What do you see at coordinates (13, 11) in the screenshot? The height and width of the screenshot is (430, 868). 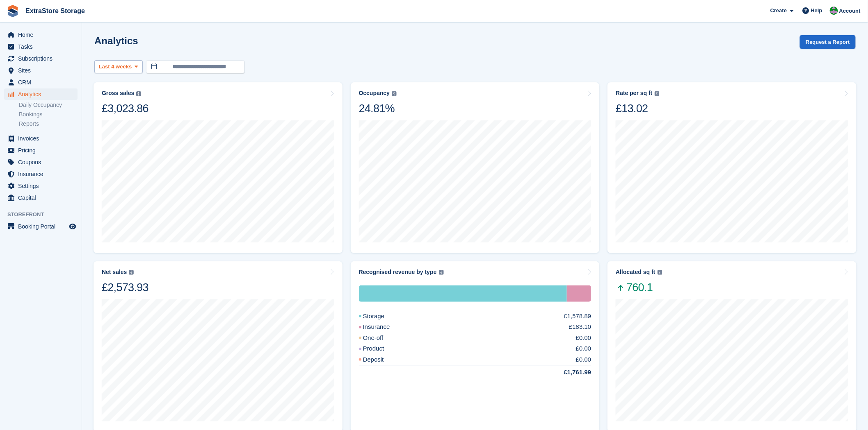 I see `img: stora-icon-8386f47178a22dfd0bd8f6a31ec36ba5ce8667c1dd55bd0f319d3a0aa187defe.svg` at bounding box center [13, 11].